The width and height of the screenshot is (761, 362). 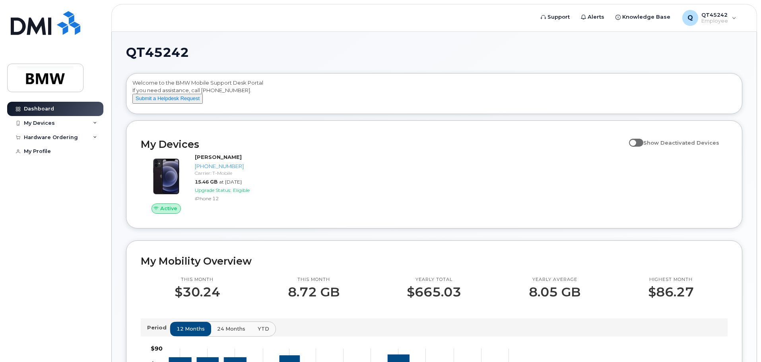 I want to click on h2: My Mobility Overview, so click(x=434, y=261).